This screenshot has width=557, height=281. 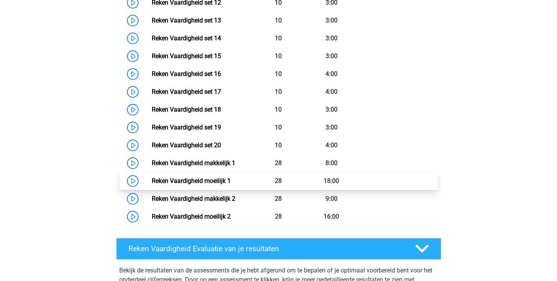 What do you see at coordinates (186, 20) in the screenshot?
I see `a: Reken Vaardigheid set 13` at bounding box center [186, 20].